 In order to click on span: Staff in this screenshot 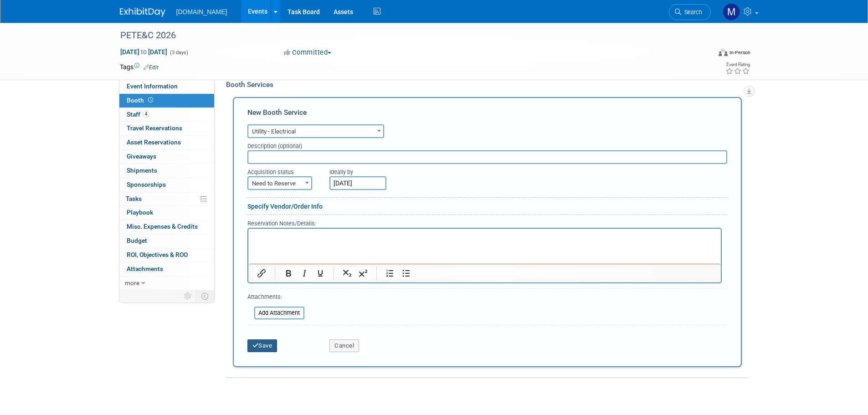, I will do `click(138, 115)`.